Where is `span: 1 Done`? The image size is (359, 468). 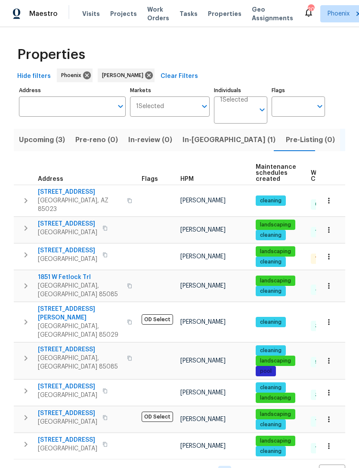 span: 1 Done is located at coordinates (324, 448).